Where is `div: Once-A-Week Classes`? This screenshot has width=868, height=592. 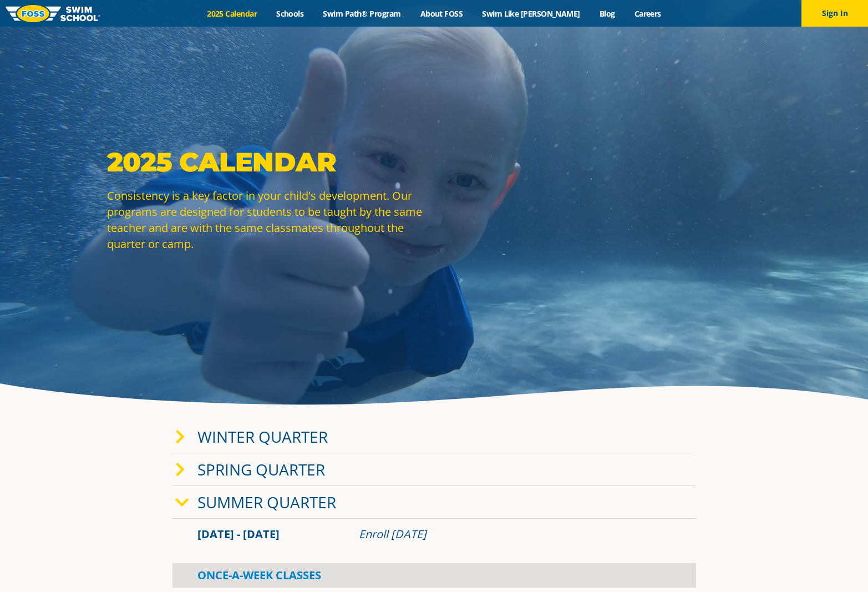 div: Once-A-Week Classes is located at coordinates (434, 576).